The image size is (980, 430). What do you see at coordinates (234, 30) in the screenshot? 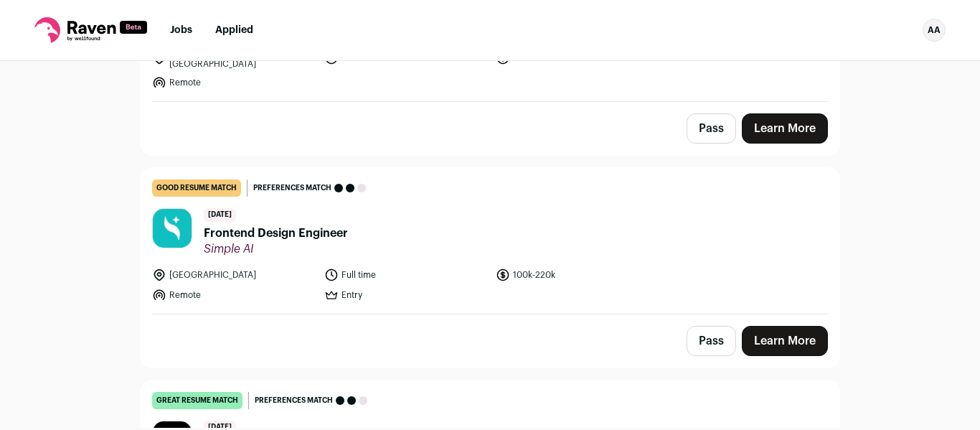
I see `a: Applied` at bounding box center [234, 30].